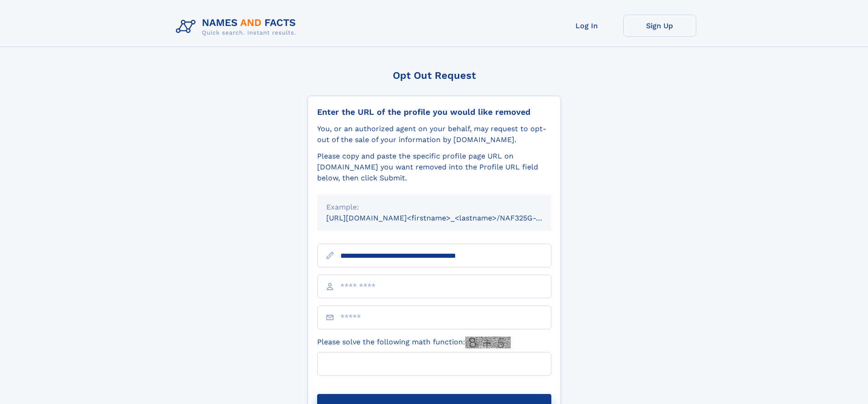 The height and width of the screenshot is (404, 868). Describe the element at coordinates (659, 25) in the screenshot. I see `a: Sign Up` at that location.